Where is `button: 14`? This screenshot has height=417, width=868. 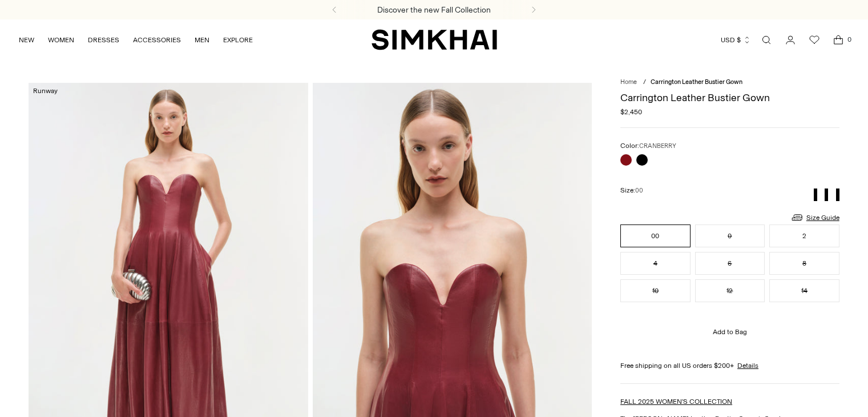 button: 14 is located at coordinates (804, 291).